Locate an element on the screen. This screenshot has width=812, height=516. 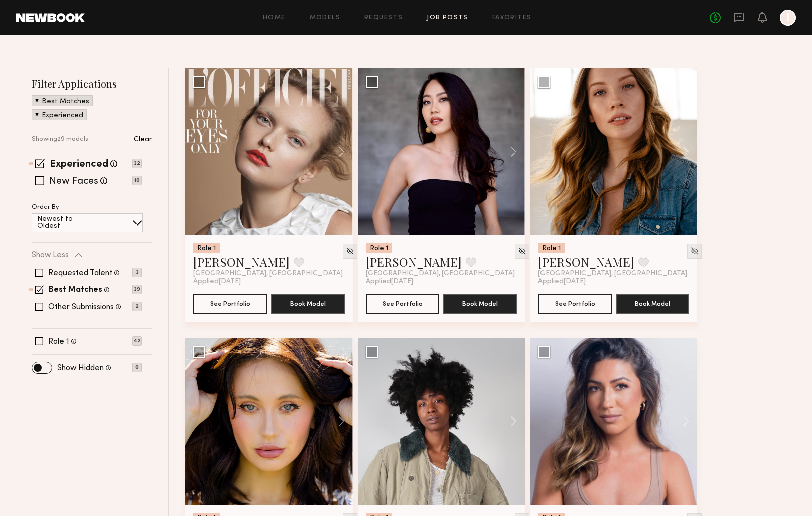
p: Best Matches is located at coordinates (65, 102).